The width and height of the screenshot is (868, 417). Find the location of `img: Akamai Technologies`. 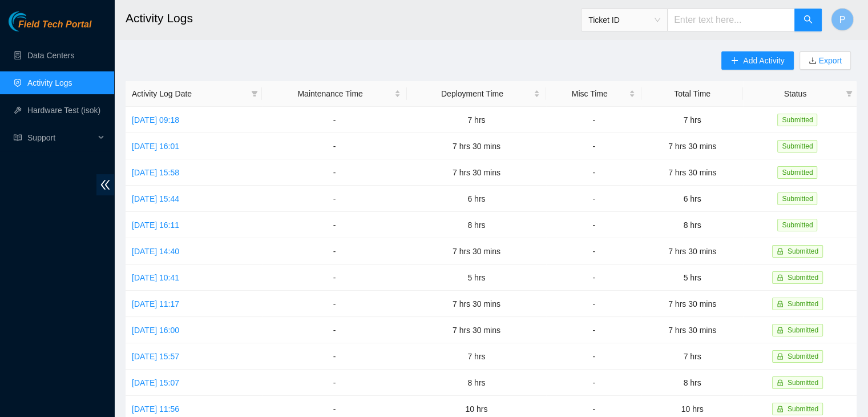

img: Akamai Technologies is located at coordinates (34, 21).